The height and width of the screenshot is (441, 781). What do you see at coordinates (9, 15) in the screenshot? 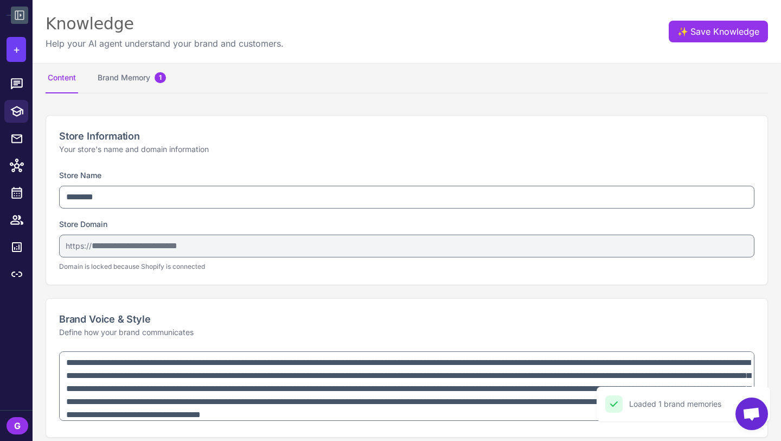
I see `img: Raleon Logo` at bounding box center [9, 15].